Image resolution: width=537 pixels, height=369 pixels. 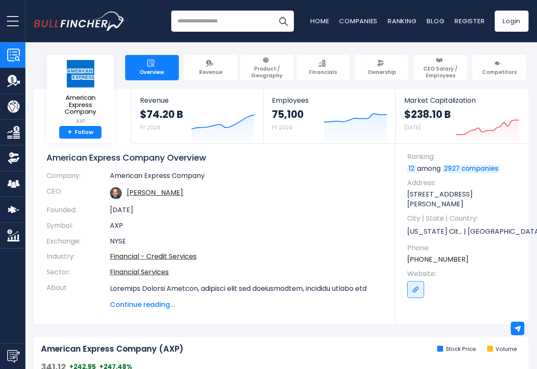 What do you see at coordinates (246, 177) in the screenshot?
I see `td: American Express Company` at bounding box center [246, 177].